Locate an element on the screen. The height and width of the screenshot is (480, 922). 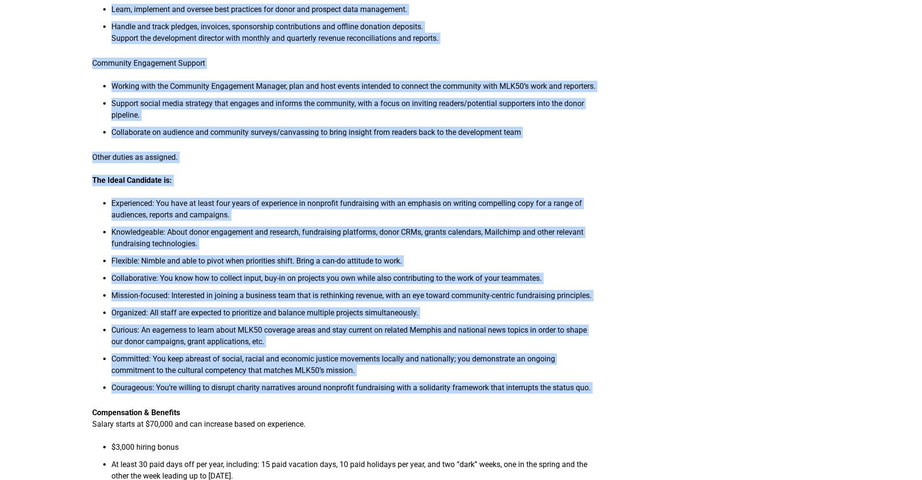
li: Experienced: You have at least four years of experience in nonprofit fundraising with an emphasis... is located at coordinates (354, 212).